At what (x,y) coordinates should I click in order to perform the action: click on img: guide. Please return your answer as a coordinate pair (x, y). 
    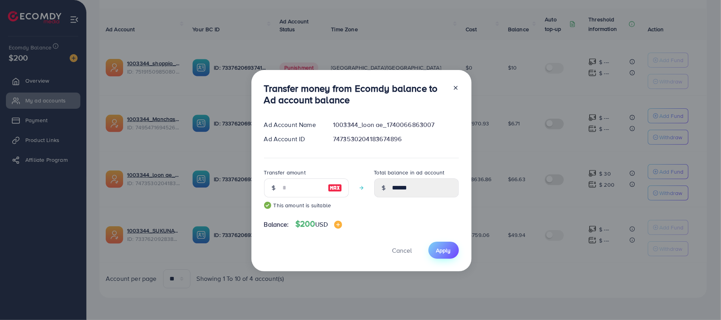
    Looking at the image, I should click on (267, 205).